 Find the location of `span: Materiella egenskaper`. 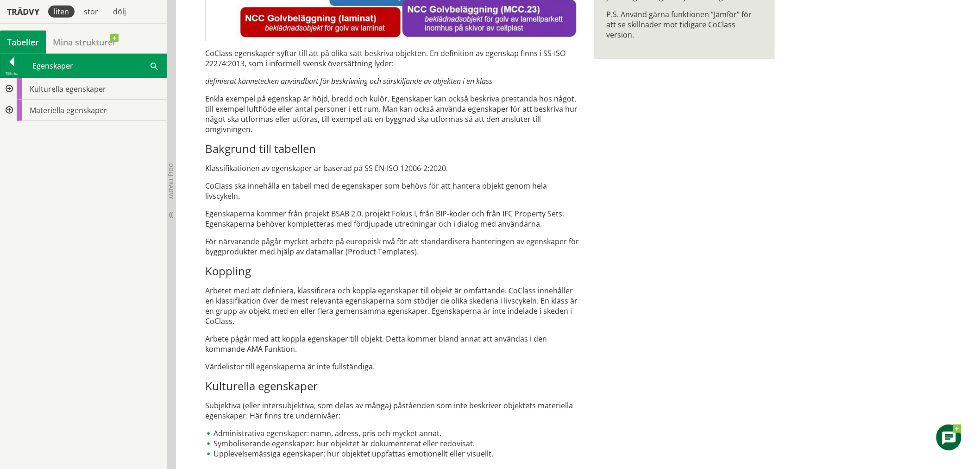

span: Materiella egenskaper is located at coordinates (68, 110).